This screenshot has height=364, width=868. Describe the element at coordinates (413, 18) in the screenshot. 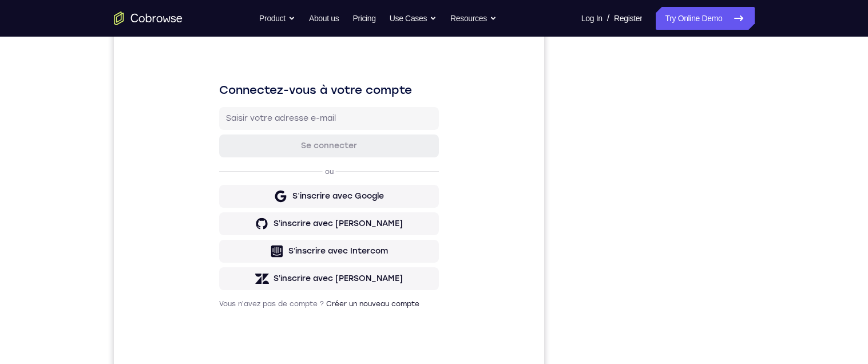

I see `button: Use Cases` at that location.